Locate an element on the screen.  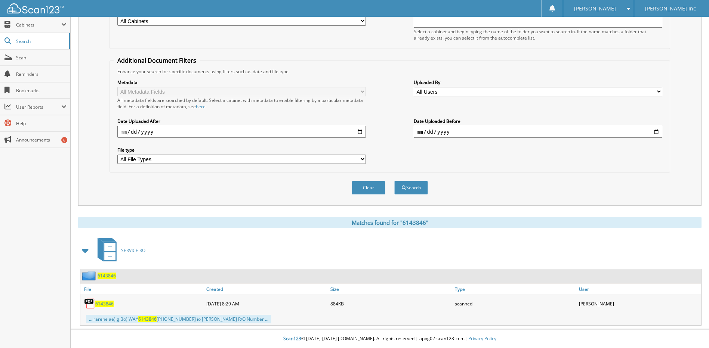
div: scanned is located at coordinates (515, 304).